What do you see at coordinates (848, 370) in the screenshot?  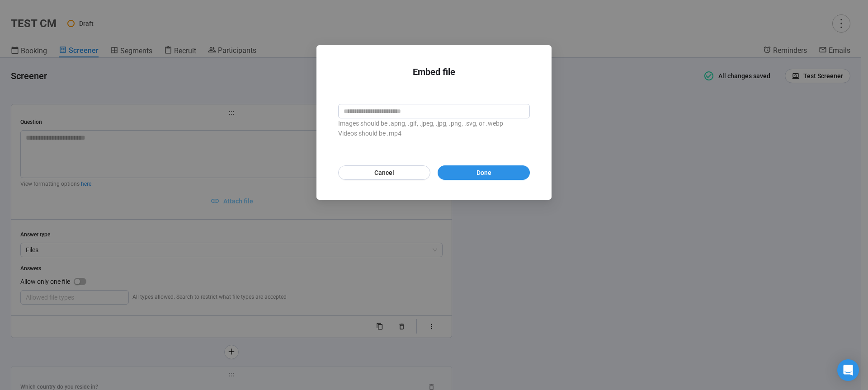 I see `div: Open Intercom Messenger` at bounding box center [848, 370].